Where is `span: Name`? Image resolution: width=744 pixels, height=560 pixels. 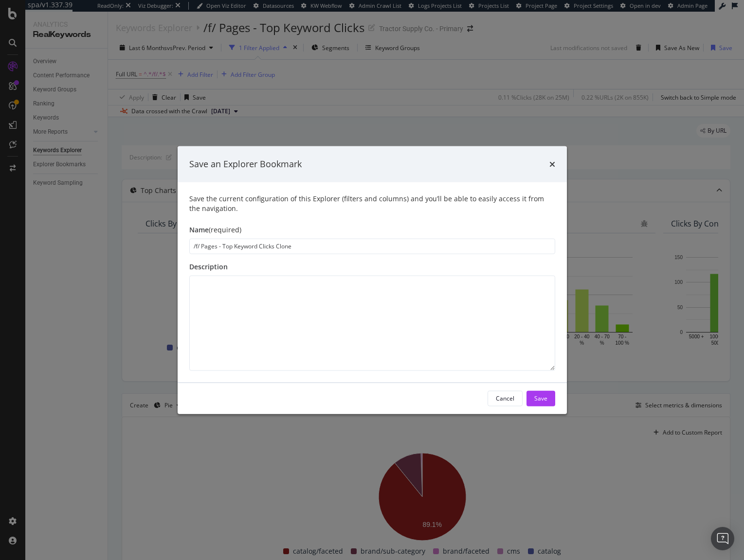
span: Name is located at coordinates (199, 229).